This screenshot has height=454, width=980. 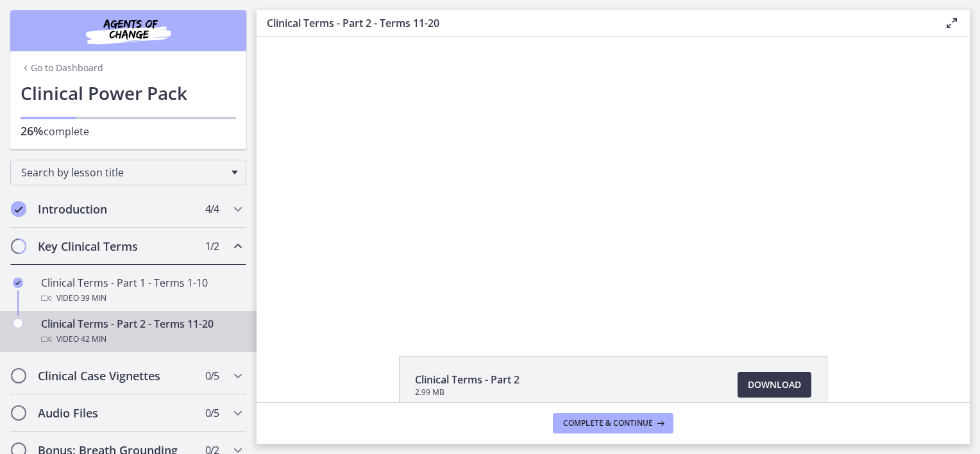 What do you see at coordinates (128, 31) in the screenshot?
I see `img: Agents of Change Social Work Test Prep` at bounding box center [128, 31].